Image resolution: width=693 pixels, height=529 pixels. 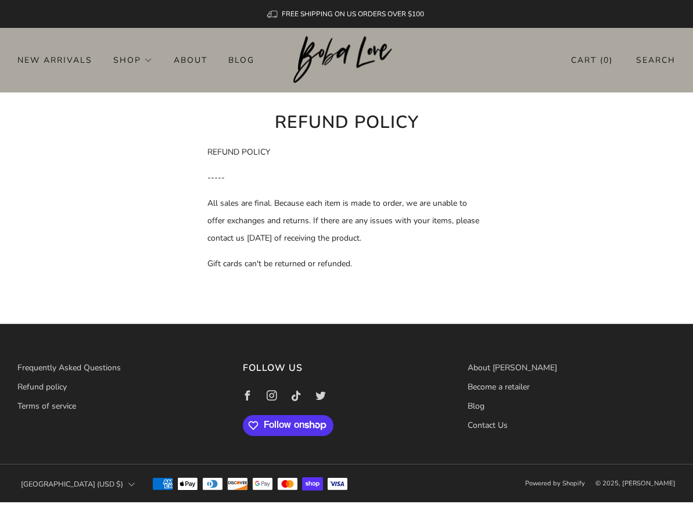 I want to click on a: Contact Us, so click(x=488, y=425).